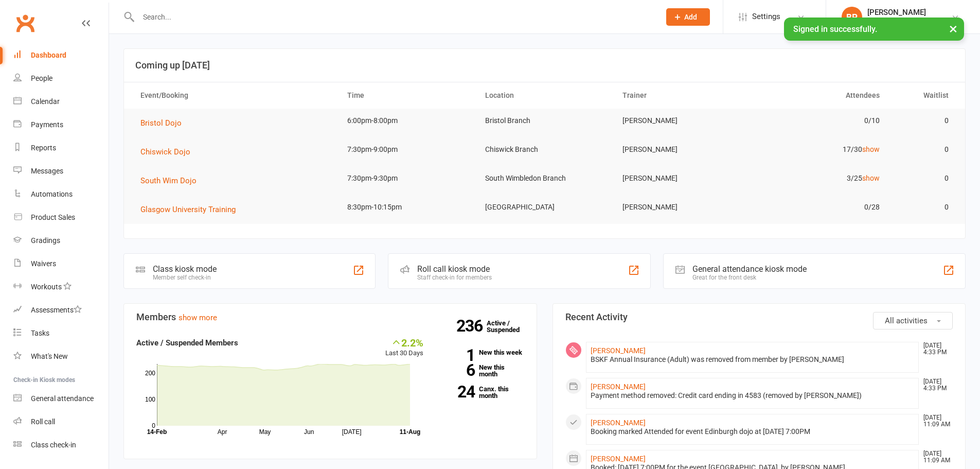 The image size is (980, 469). Describe the element at coordinates (50, 356) in the screenshot. I see `div: What's New` at that location.